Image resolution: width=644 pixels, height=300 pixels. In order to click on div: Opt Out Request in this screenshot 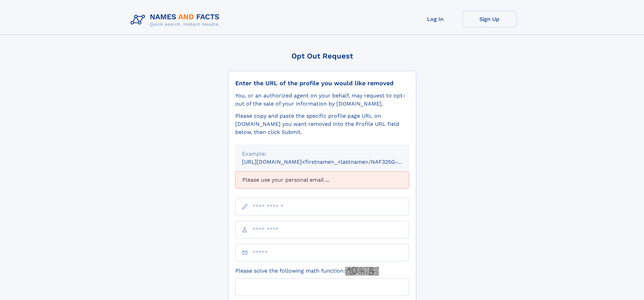, I will do `click(322, 56)`.